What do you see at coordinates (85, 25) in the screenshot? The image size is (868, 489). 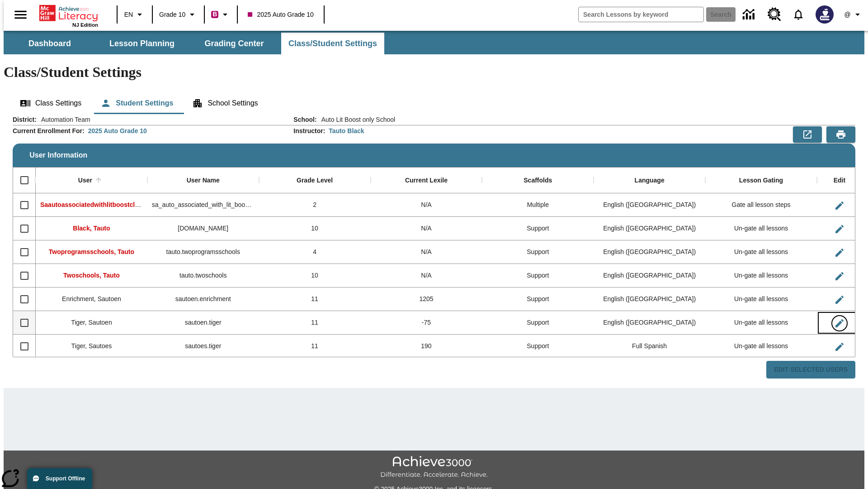 I see `span: NJ Edition` at bounding box center [85, 25].